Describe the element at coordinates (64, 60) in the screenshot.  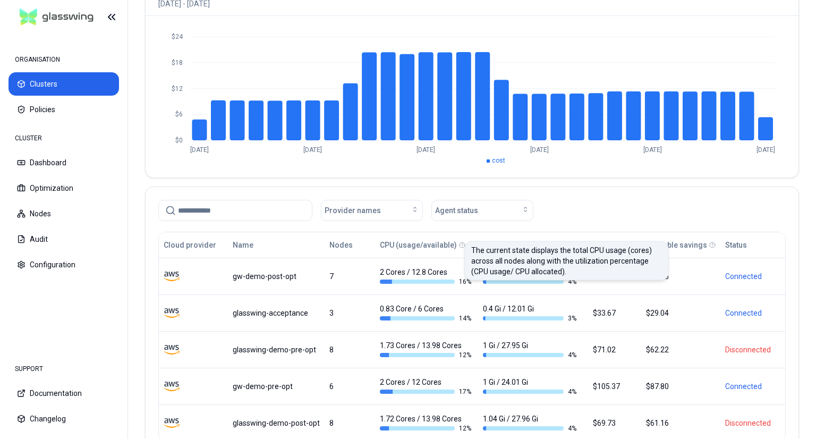
I see `div: ORGANISATION` at that location.